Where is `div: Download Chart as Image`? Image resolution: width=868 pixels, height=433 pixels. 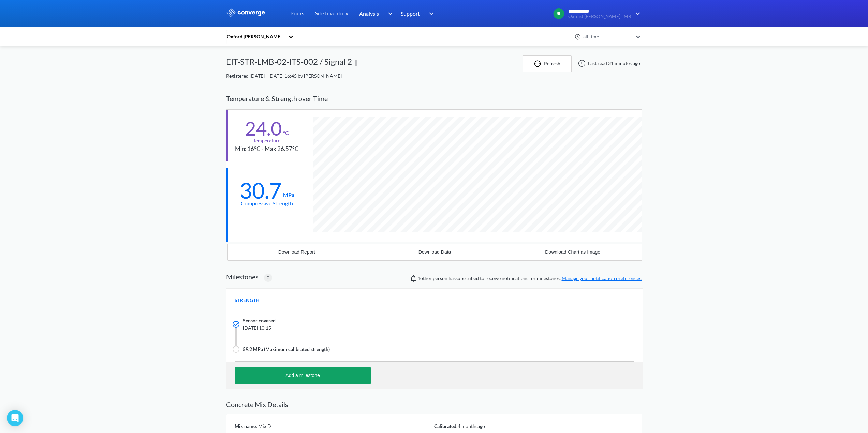
div: Download Chart as Image is located at coordinates (573, 253).